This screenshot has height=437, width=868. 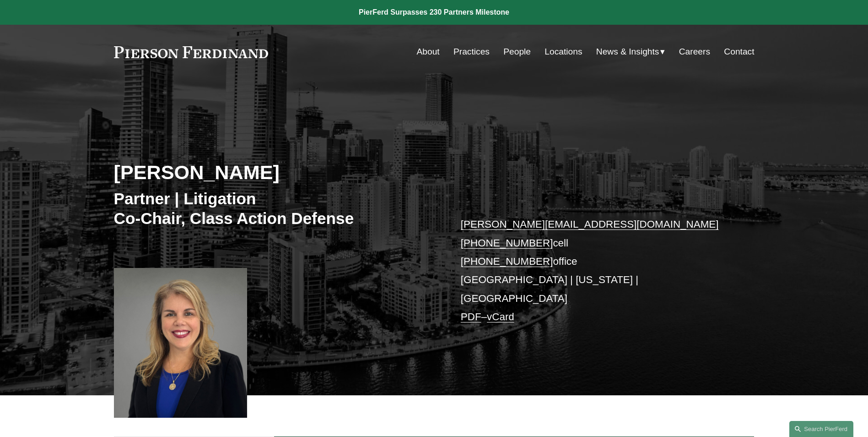 What do you see at coordinates (695, 52) in the screenshot?
I see `a: Careers` at bounding box center [695, 52].